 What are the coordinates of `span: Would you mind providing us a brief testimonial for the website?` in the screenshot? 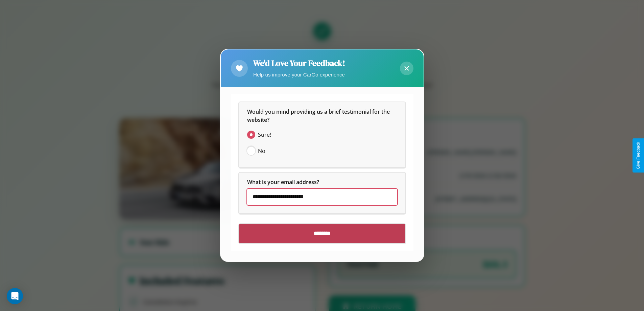 It's located at (319, 116).